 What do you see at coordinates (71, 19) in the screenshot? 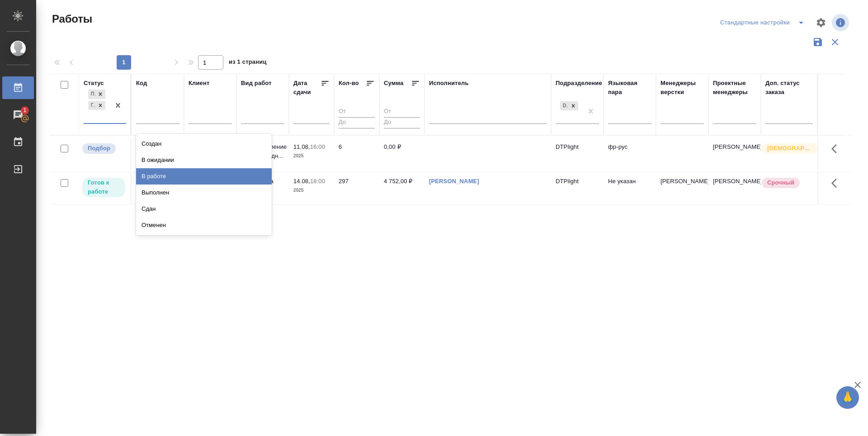
I see `span: Работы` at bounding box center [71, 19].